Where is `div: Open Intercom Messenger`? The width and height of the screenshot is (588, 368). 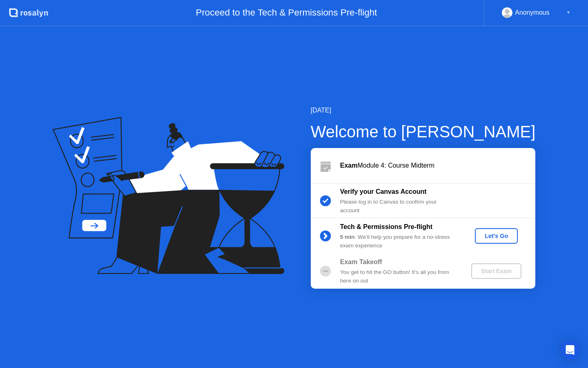 div: Open Intercom Messenger is located at coordinates (570, 350).